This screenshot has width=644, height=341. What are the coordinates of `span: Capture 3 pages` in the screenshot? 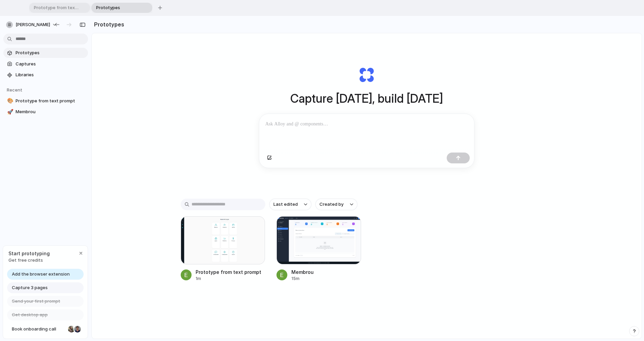 It's located at (30, 288).